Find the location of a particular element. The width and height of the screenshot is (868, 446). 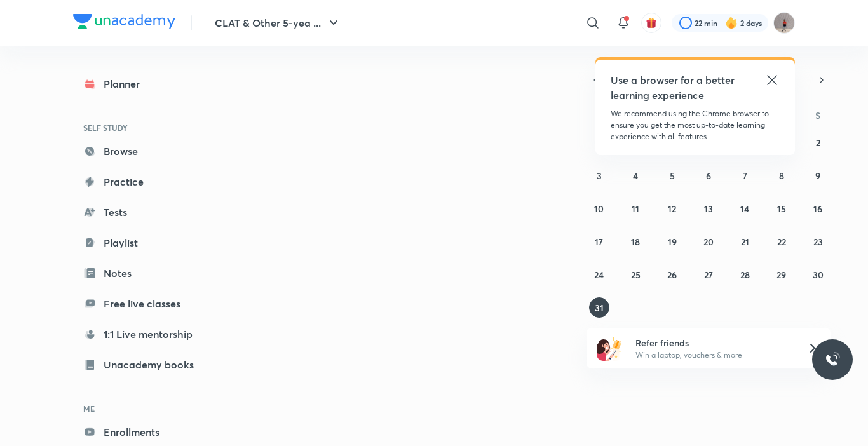

button: August 27, 2025 is located at coordinates (708, 274).